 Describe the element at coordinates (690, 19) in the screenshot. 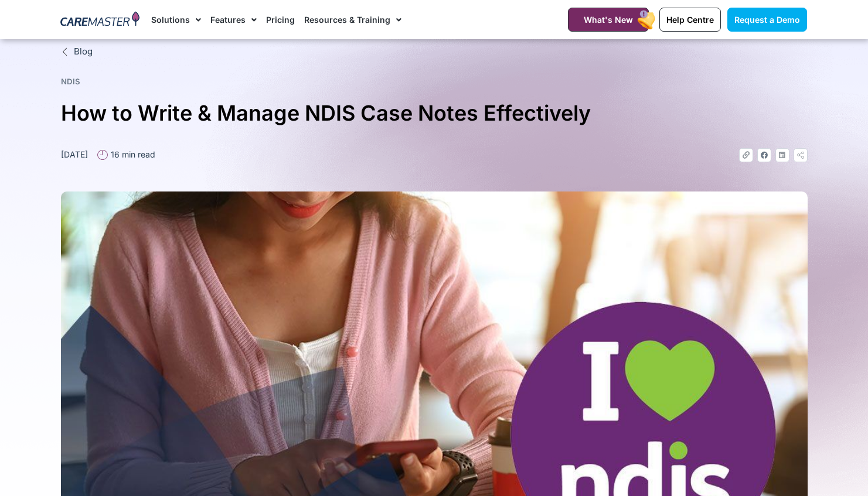

I see `a: Help Centre` at that location.